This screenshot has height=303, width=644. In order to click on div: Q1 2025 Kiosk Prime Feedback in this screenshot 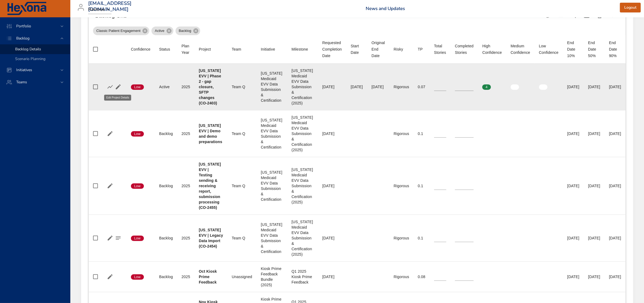, I will do `click(303, 277)`.